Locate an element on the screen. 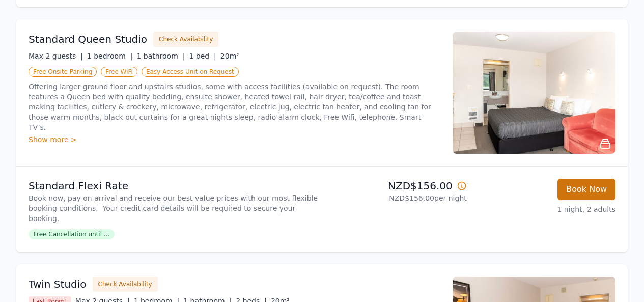 The image size is (644, 302). span: Max 2 guests | is located at coordinates (56, 56).